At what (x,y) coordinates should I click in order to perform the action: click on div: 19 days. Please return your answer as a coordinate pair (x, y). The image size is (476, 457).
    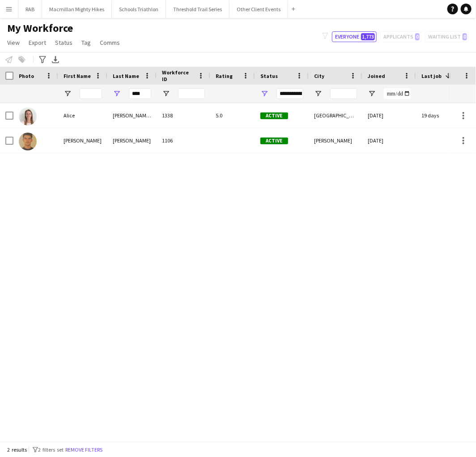
    Looking at the image, I should click on (443, 115).